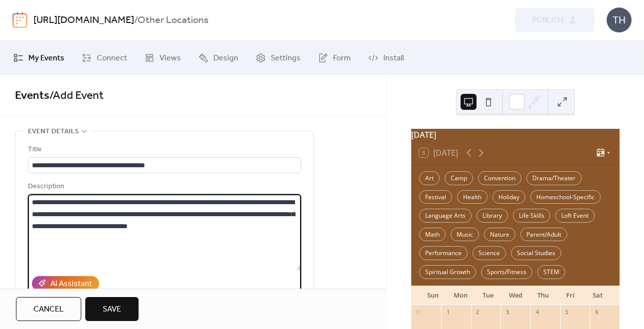 This screenshot has width=644, height=329. What do you see at coordinates (543, 296) in the screenshot?
I see `div: Thu` at bounding box center [543, 296].